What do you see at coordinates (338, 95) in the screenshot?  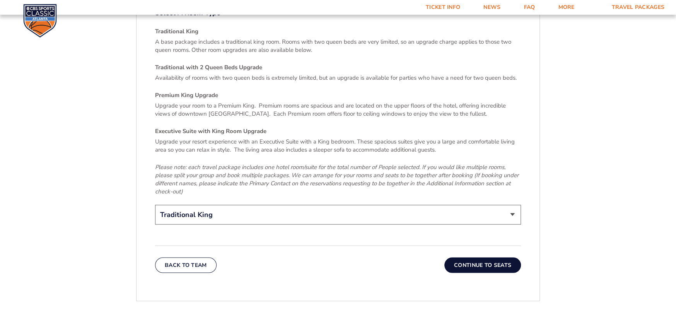 I see `h4: Premium King Upgrade` at bounding box center [338, 95].